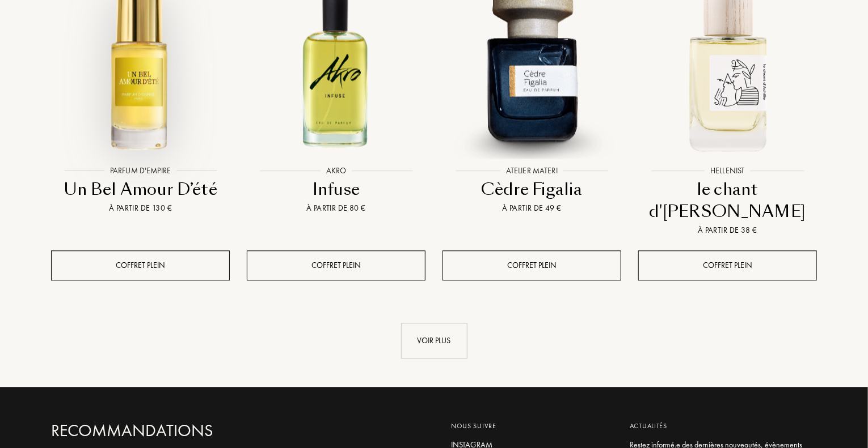 The width and height of the screenshot is (868, 448). What do you see at coordinates (140, 208) in the screenshot?
I see `div: À partir de 130 €` at bounding box center [140, 208].